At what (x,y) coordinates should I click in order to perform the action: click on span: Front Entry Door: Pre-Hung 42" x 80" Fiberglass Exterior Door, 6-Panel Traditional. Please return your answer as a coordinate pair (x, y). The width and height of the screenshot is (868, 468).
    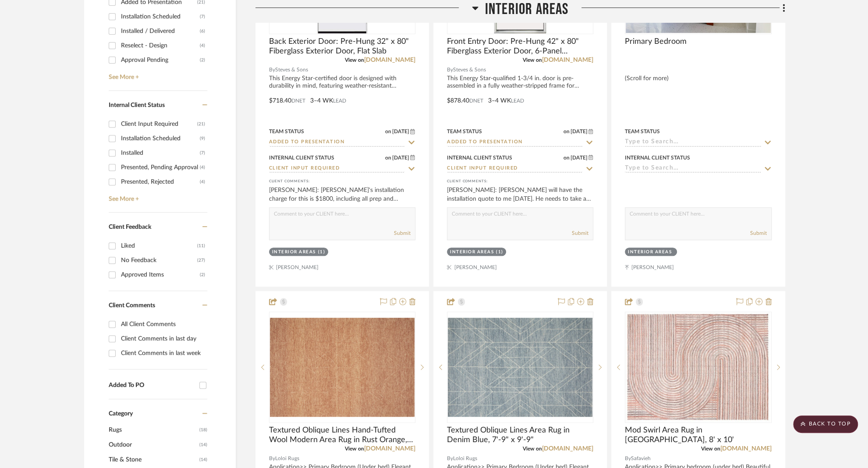
    Looking at the image, I should click on (520, 47).